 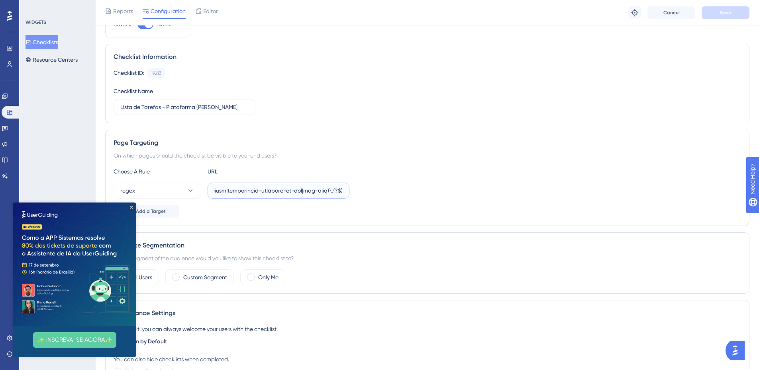 I want to click on span: Reports, so click(x=123, y=11).